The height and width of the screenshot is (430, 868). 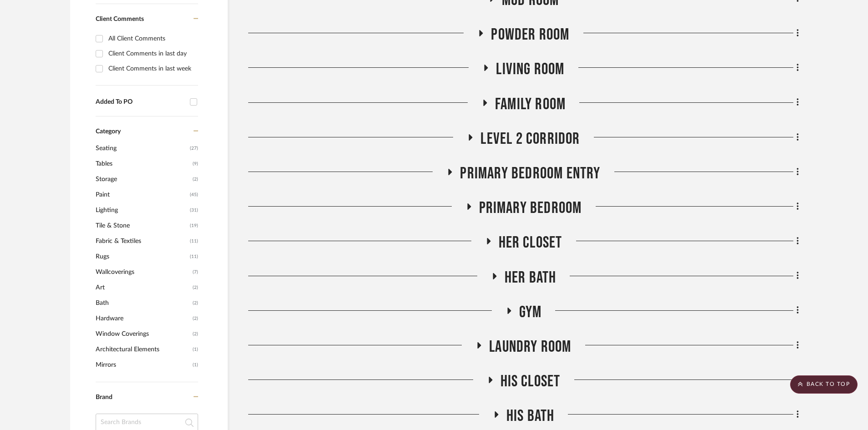 What do you see at coordinates (143, 164) in the screenshot?
I see `span: Tables` at bounding box center [143, 164].